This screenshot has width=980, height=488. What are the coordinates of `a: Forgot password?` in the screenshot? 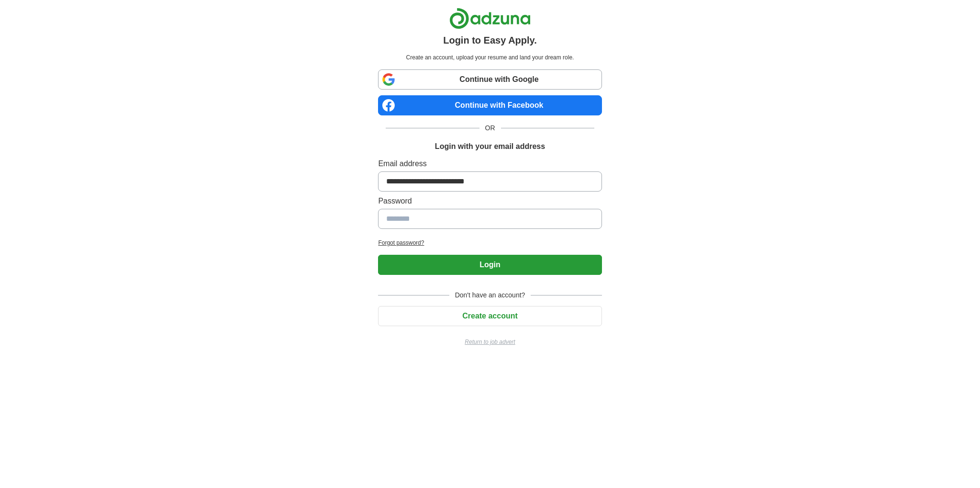 It's located at (490, 243).